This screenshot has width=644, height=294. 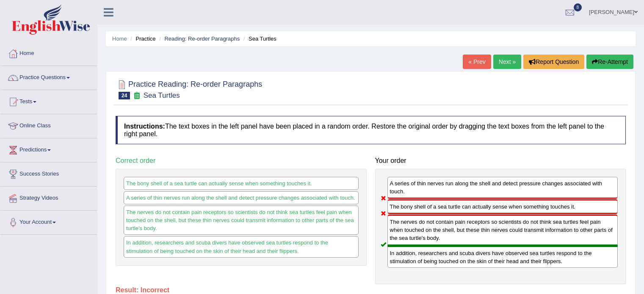 What do you see at coordinates (49, 149) in the screenshot?
I see `a: Predictions` at bounding box center [49, 149].